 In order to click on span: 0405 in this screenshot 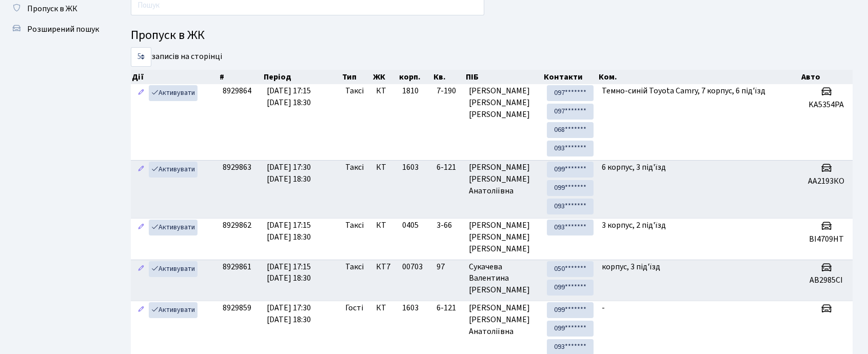, I will do `click(410, 225)`.